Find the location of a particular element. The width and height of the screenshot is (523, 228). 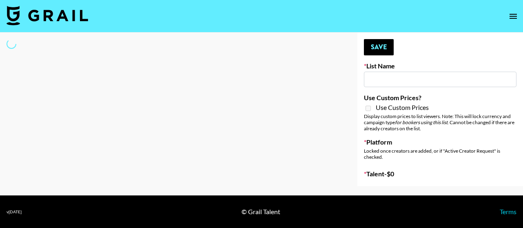

label: Use Custom Prices? is located at coordinates (440, 98).